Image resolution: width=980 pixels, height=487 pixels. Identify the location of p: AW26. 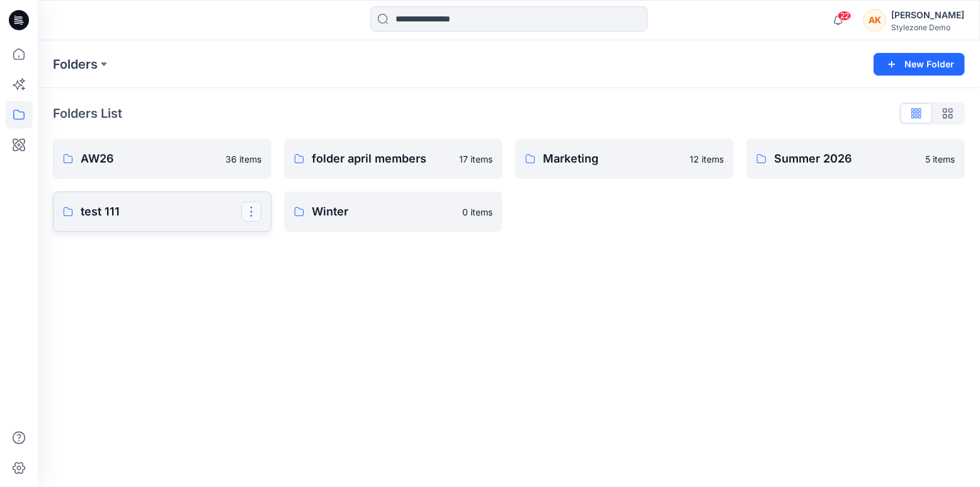
(149, 158).